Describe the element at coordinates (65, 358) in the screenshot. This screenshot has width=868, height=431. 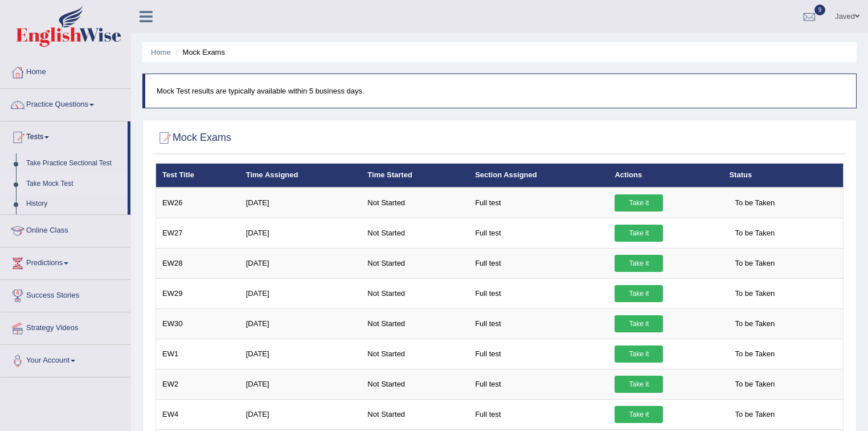
I see `a: Your Account` at that location.